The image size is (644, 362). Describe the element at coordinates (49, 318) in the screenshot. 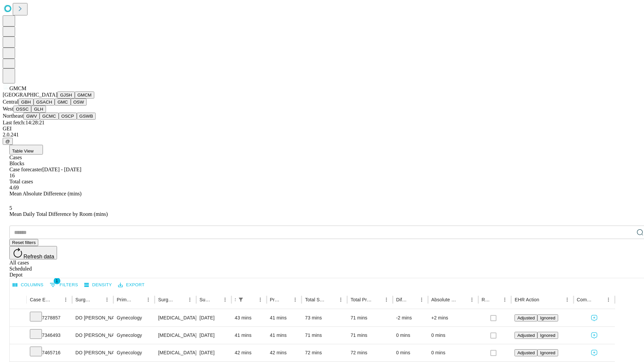

I see `div: 7278857` at that location.